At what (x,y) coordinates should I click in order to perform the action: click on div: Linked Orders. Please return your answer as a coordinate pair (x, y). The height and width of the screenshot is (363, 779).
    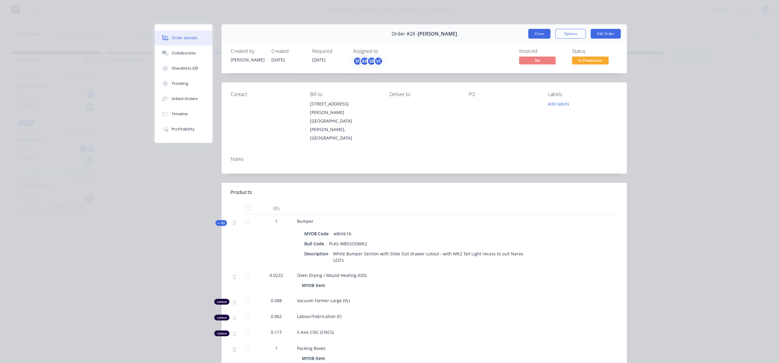
    Looking at the image, I should click on (185, 99).